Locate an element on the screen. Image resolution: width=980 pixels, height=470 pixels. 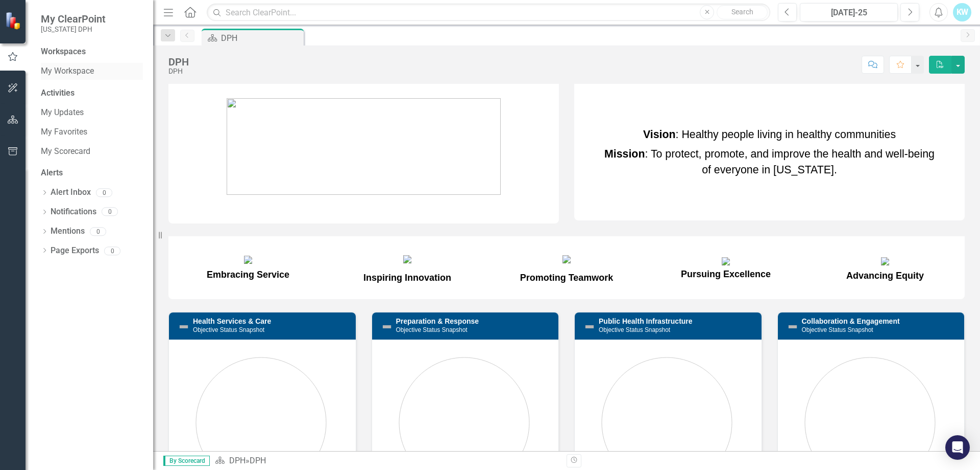
a: My Workspace is located at coordinates (91, 72).